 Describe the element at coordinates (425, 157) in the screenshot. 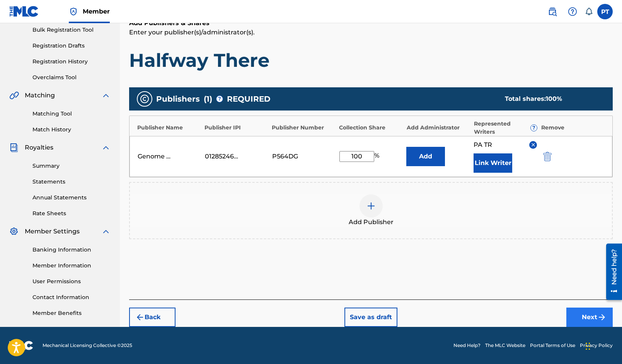

I see `button: Add` at that location.